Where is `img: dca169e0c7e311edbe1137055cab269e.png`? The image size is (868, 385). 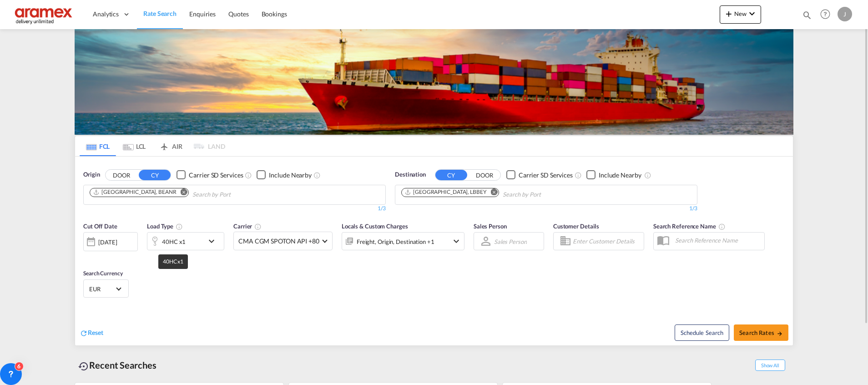
img: dca169e0c7e311edbe1137055cab269e.png is located at coordinates (44, 14).